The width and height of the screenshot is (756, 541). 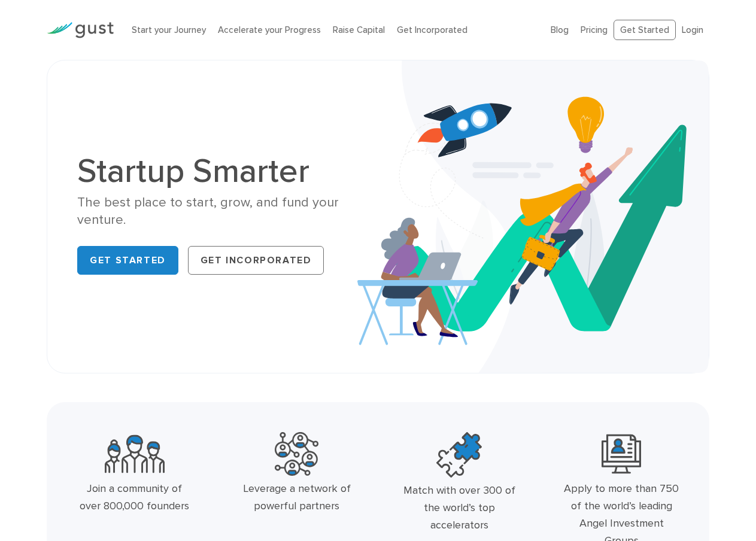 What do you see at coordinates (459, 455) in the screenshot?
I see `img: Top Accelerators` at bounding box center [459, 455].